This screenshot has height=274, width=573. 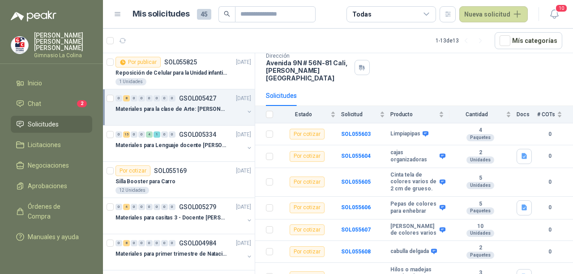 What do you see at coordinates (480, 227) in the screenshot?
I see `b: 10` at bounding box center [480, 227].